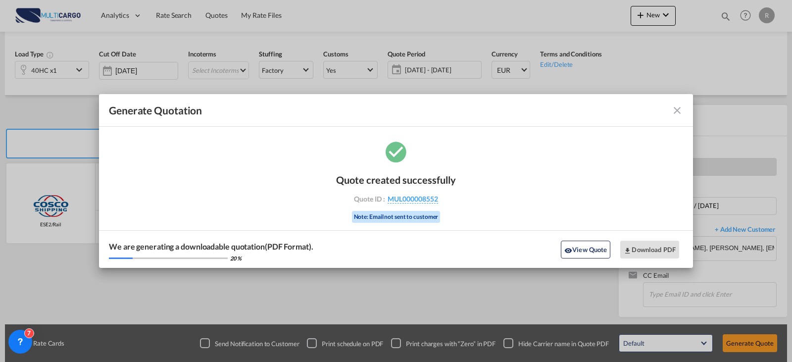 This screenshot has width=792, height=362. Describe the element at coordinates (627, 250) in the screenshot. I see `md-icon: icon-download` at that location.